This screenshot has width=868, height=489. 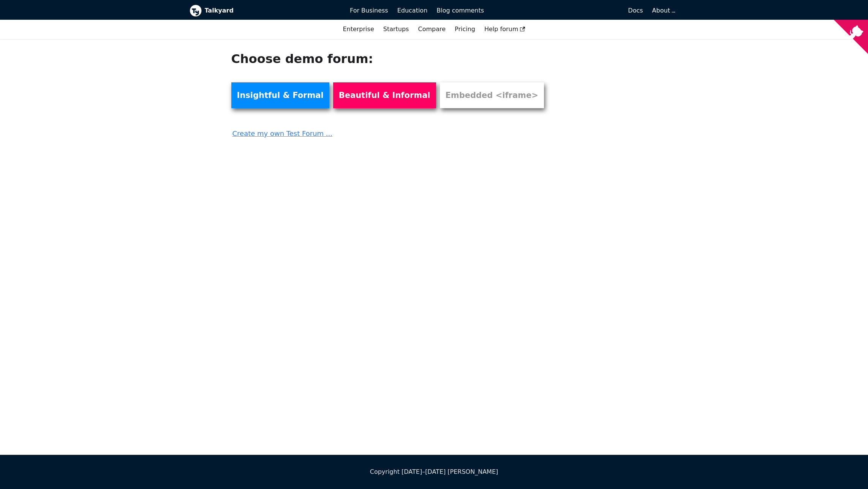 I want to click on a: Education, so click(x=412, y=10).